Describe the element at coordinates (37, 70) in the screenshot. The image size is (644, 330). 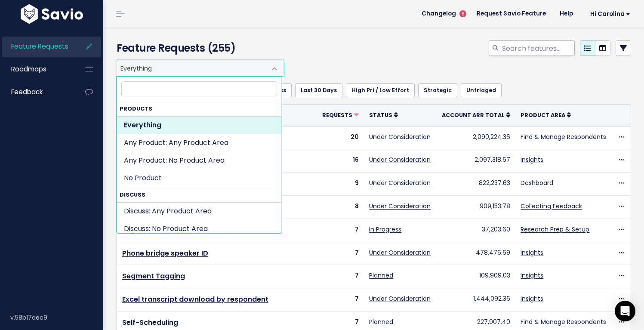
I see `a: Roadmaps` at that location.